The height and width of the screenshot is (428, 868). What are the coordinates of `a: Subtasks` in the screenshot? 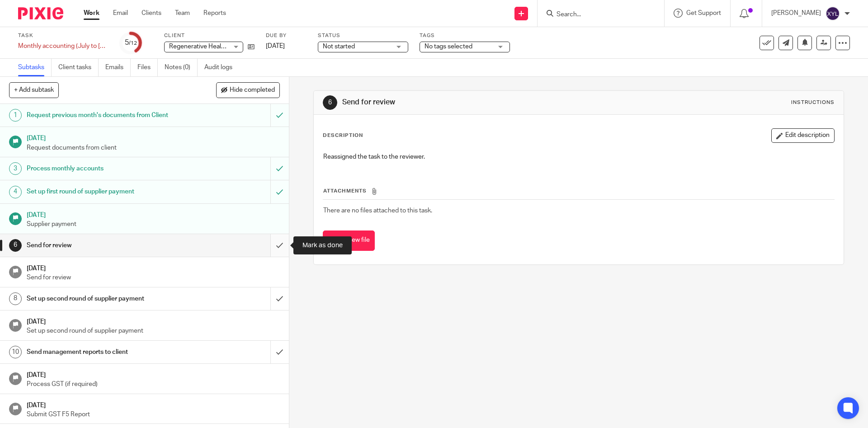 It's located at (35, 67).